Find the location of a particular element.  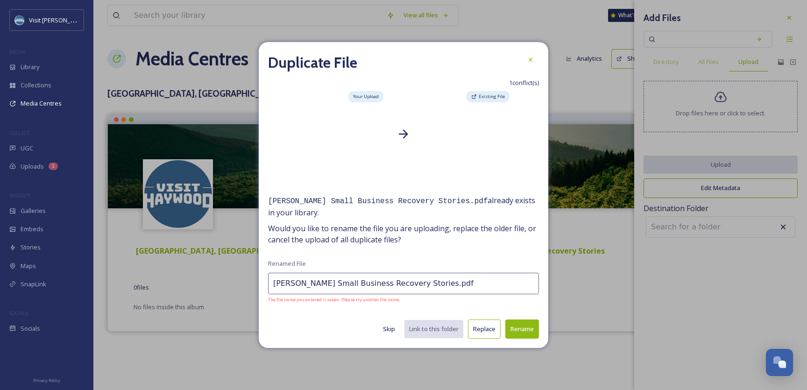

span: Media Centres is located at coordinates (41, 103).